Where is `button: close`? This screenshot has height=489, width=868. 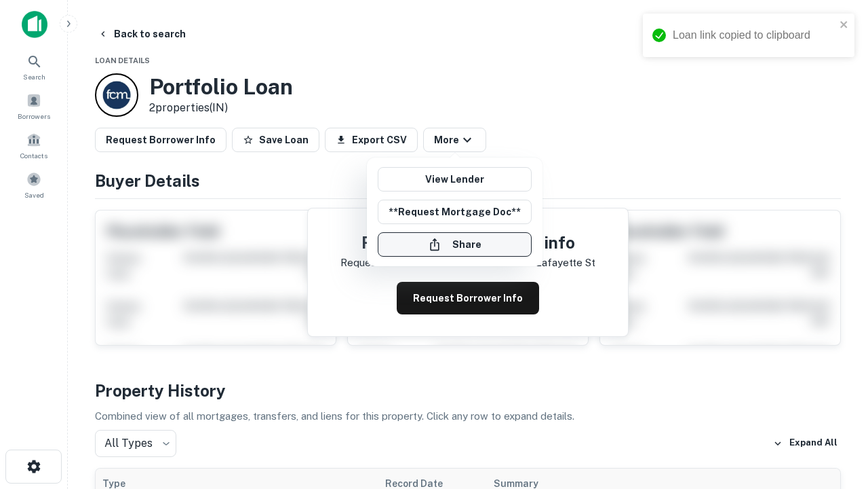
button: close is located at coordinates (844, 25).